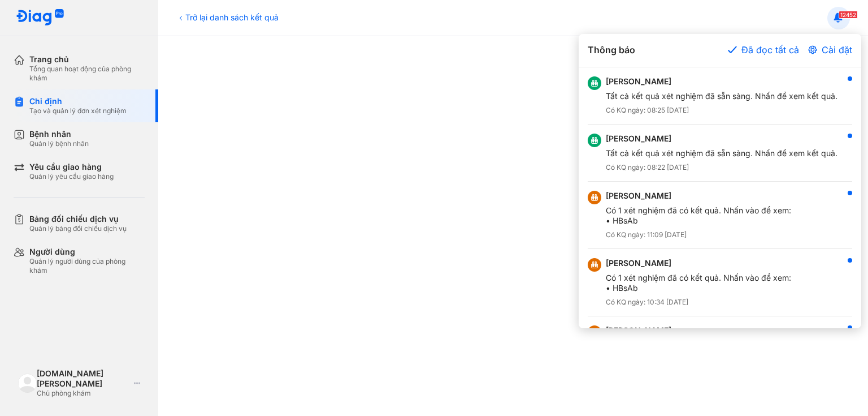 The image size is (868, 416). Describe the element at coordinates (78, 219) in the screenshot. I see `div: Bảng đối chiếu dịch vụ` at that location.